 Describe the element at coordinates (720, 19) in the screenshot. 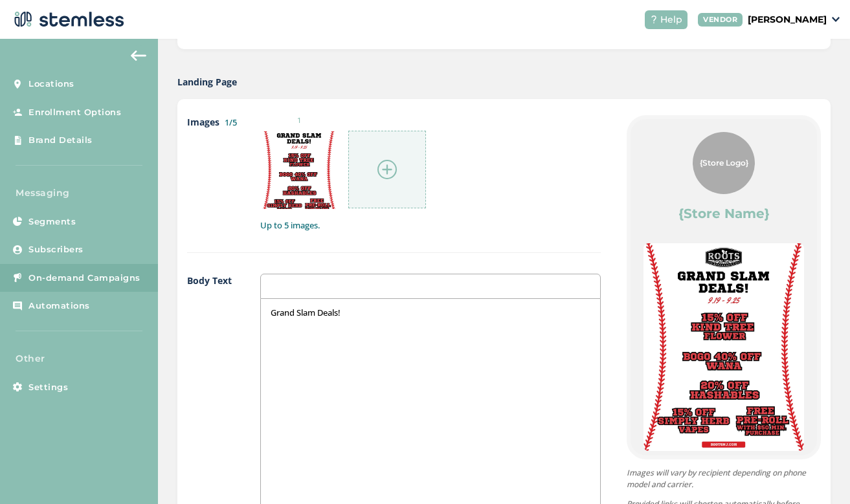

I see `div: VENDOR` at that location.